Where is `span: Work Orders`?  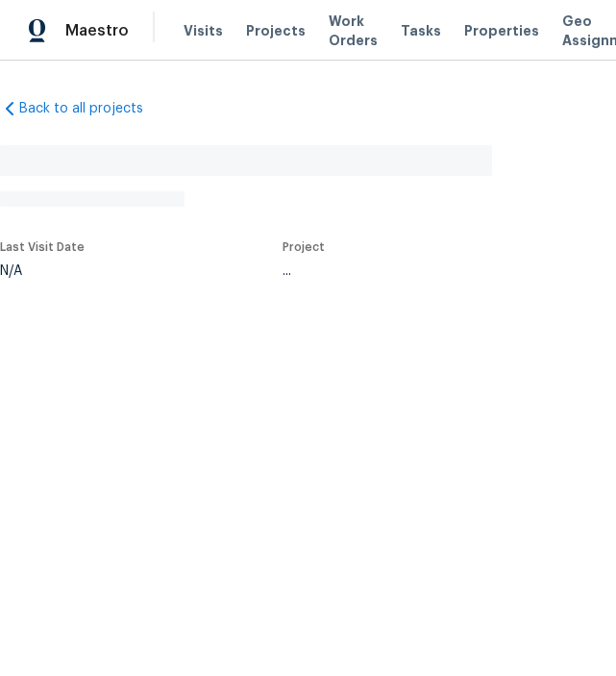 span: Work Orders is located at coordinates (353, 30).